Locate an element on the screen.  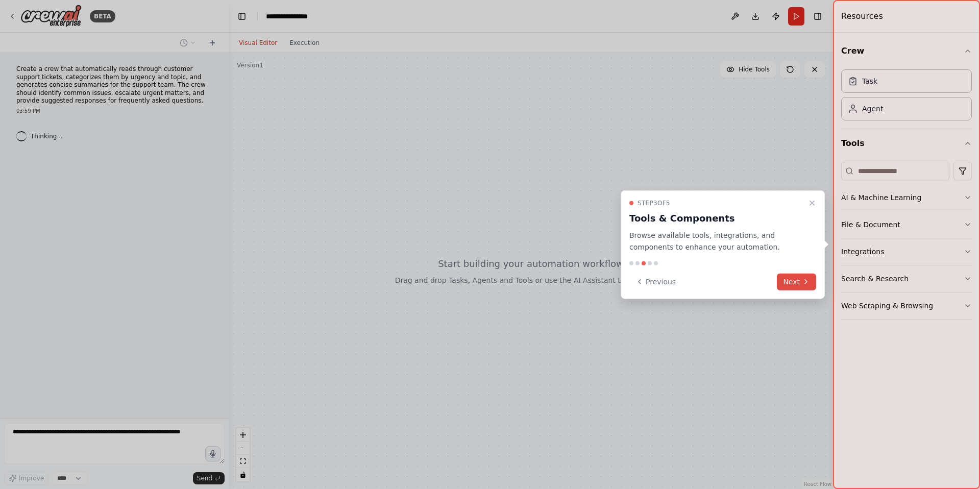
h3: Tools & Components is located at coordinates (717, 219).